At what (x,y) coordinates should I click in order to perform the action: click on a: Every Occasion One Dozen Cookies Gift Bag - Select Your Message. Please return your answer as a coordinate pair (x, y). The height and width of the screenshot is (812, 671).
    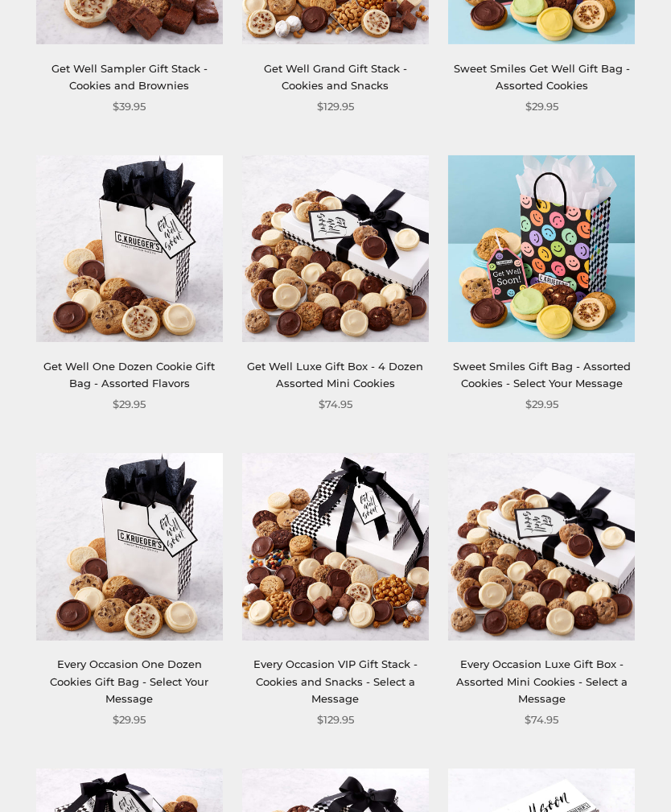
    Looking at the image, I should click on (129, 681).